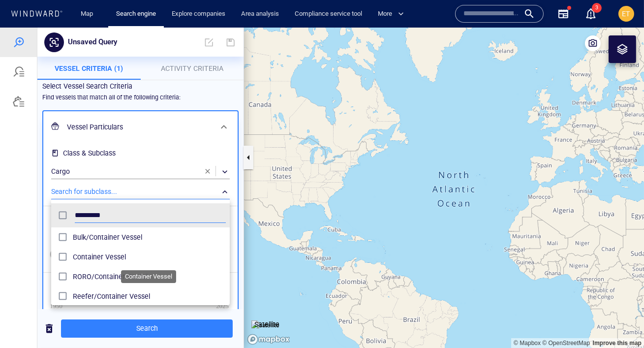 This screenshot has height=348, width=644. What do you see at coordinates (140, 237) in the screenshot?
I see `div: grid` at bounding box center [140, 237].